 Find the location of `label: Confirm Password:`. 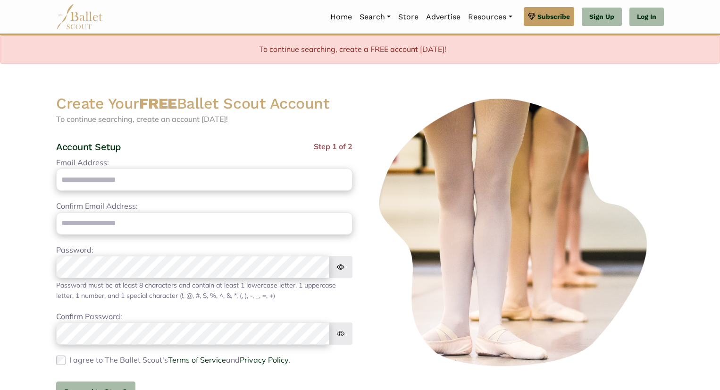

label: Confirm Password: is located at coordinates (89, 317).